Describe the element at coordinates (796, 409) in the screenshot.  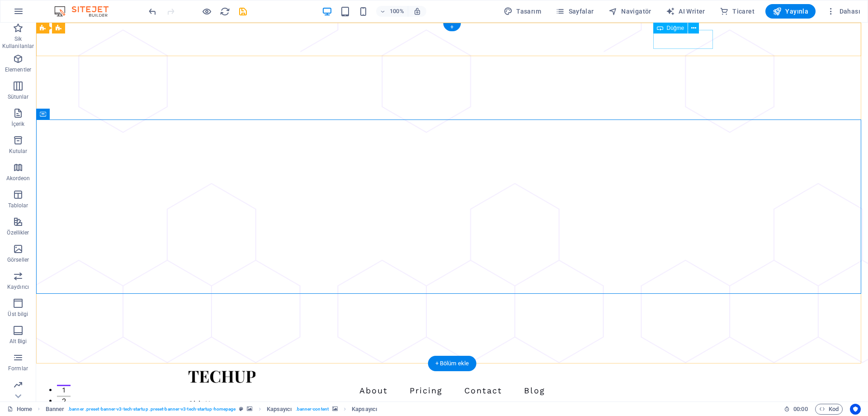
I see `h6: Oturum süresi` at that location.